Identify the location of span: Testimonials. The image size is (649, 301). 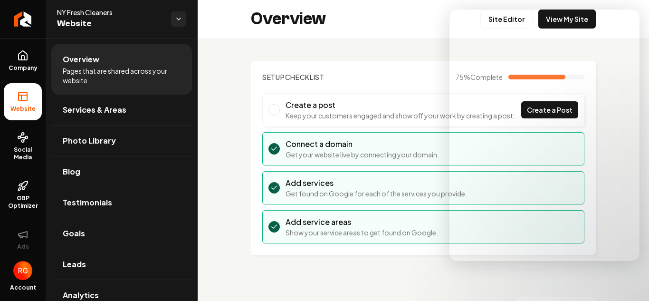
(87, 202).